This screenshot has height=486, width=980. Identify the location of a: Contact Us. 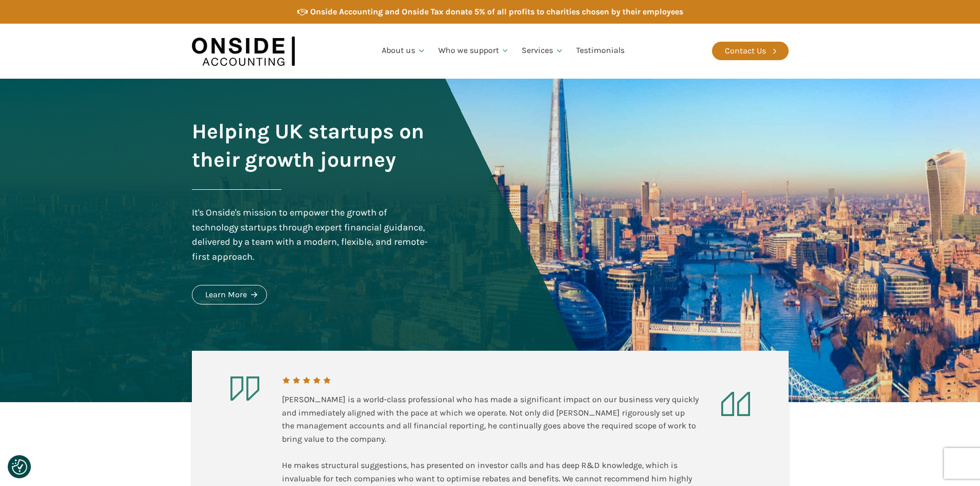
(750, 51).